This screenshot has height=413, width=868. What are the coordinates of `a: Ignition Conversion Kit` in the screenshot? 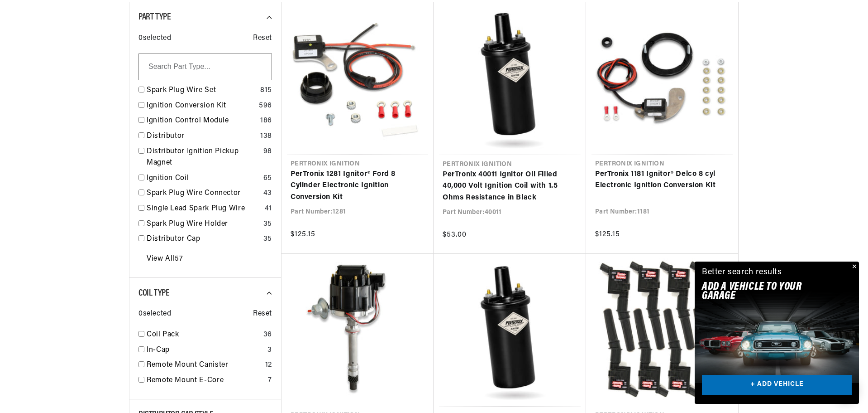 It's located at (201, 106).